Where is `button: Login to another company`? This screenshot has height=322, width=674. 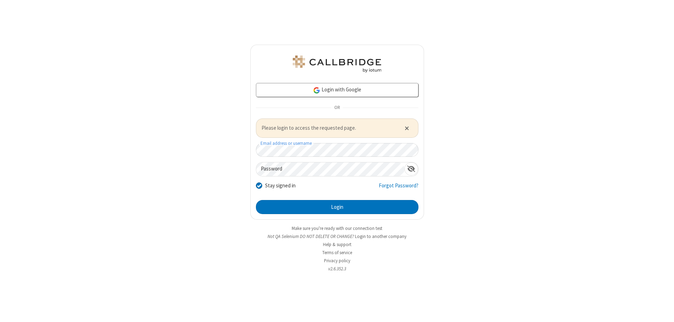
button: Login to another company is located at coordinates (381, 236).